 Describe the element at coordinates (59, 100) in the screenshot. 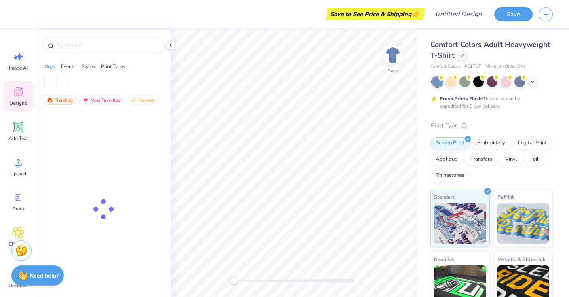

I see `div: Trending` at that location.